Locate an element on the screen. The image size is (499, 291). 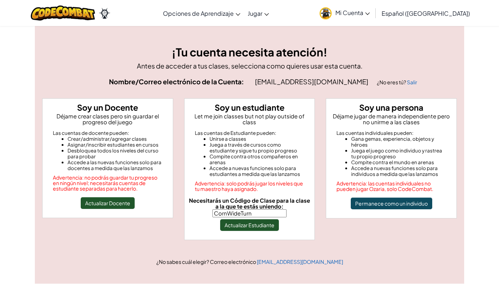
div: Advertencia: las cuentas individuales no pueden jugar Ozaria, solo CodeCombat. is located at coordinates (391, 186).